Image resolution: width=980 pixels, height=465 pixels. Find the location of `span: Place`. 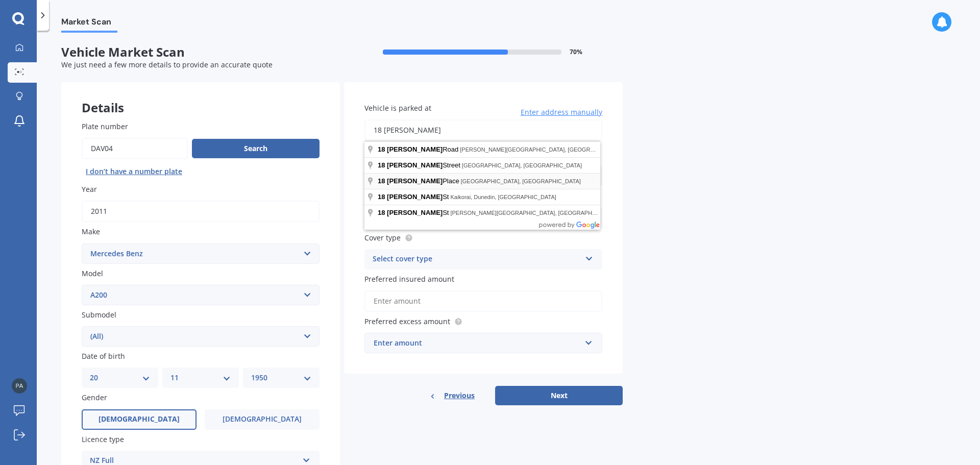

span: Place is located at coordinates (419, 181).